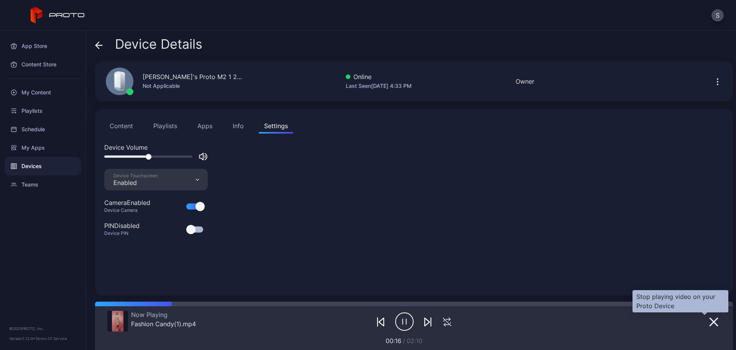  Describe the element at coordinates (43, 64) in the screenshot. I see `div: Content Store` at that location.